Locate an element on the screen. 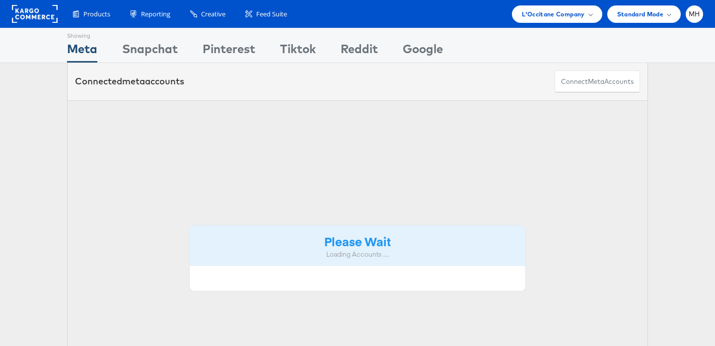 This screenshot has height=346, width=715. span: Products is located at coordinates (97, 14).